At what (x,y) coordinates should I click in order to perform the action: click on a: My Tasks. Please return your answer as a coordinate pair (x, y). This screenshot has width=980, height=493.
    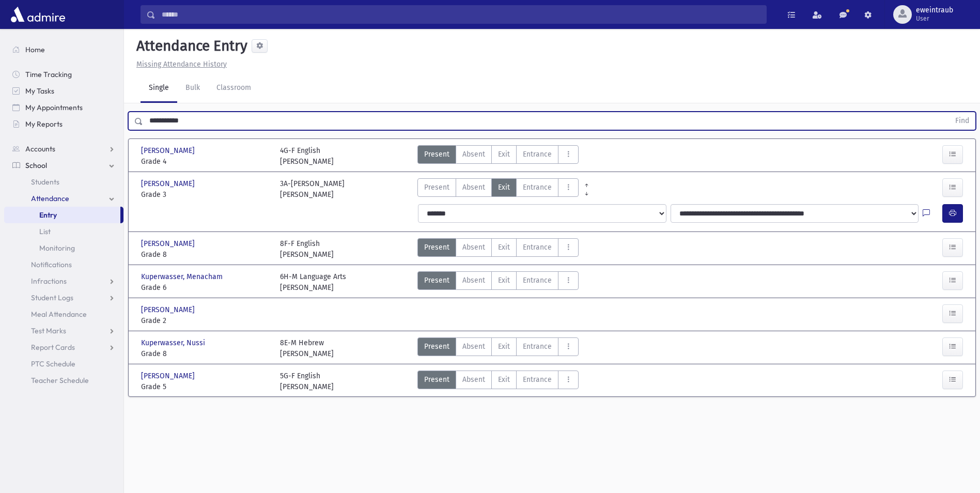
    Looking at the image, I should click on (63, 91).